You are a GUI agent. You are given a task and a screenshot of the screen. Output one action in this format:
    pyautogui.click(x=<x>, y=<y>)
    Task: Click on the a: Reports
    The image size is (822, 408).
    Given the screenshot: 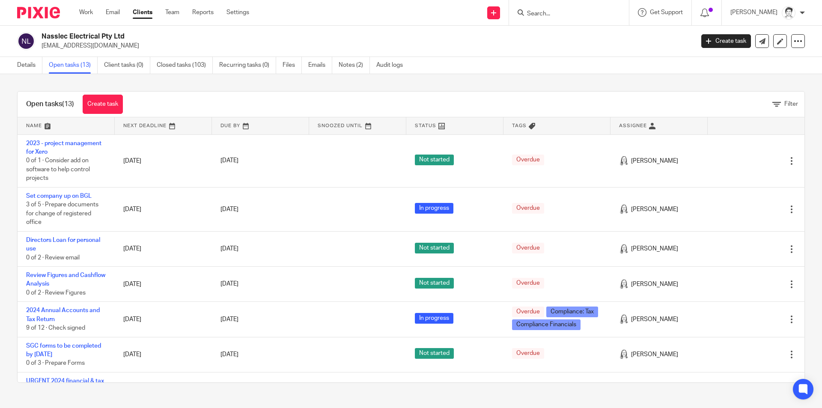 What is the action you would take?
    pyautogui.click(x=203, y=12)
    